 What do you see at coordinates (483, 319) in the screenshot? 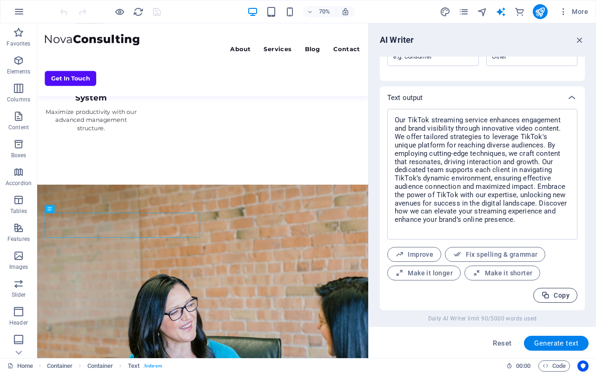
I see `span: Daily AI Writer limit 90/5000 words used` at bounding box center [483, 319].